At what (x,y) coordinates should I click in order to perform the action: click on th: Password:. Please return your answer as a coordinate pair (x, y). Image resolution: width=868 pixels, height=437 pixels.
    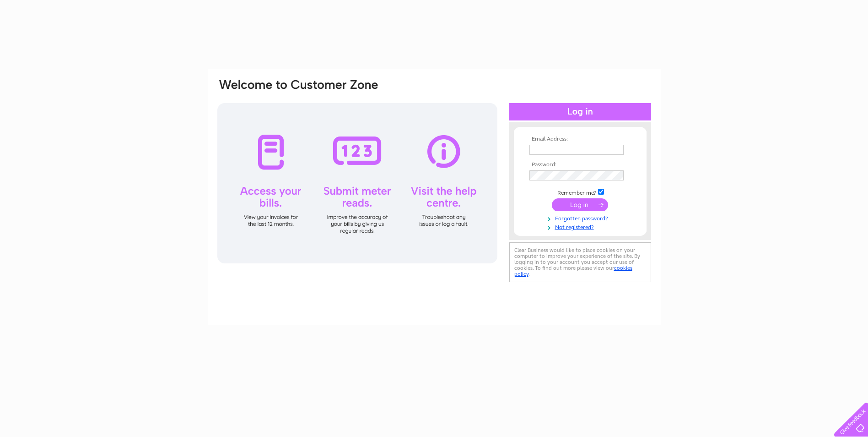
    Looking at the image, I should click on (580, 165).